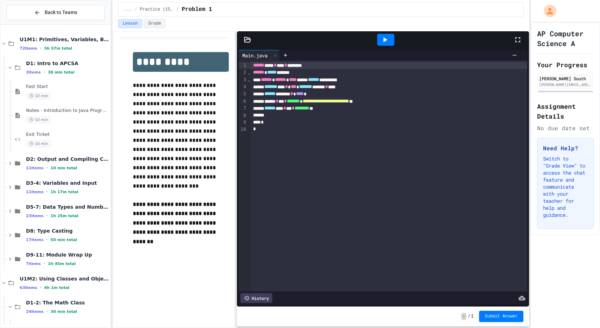 The image size is (600, 328). What do you see at coordinates (243, 122) in the screenshot?
I see `div: 9` at bounding box center [243, 122].